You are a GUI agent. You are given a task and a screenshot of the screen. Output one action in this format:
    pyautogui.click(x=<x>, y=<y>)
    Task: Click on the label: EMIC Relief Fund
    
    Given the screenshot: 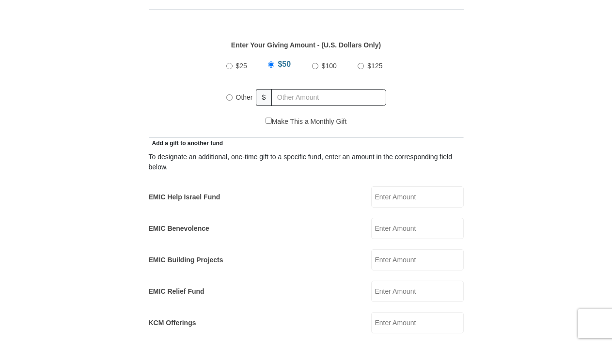 What is the action you would take?
    pyautogui.click(x=176, y=292)
    